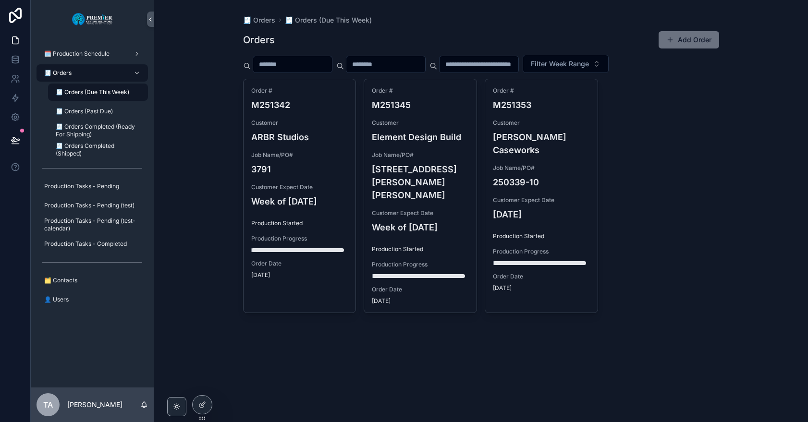 Image resolution: width=808 pixels, height=422 pixels. What do you see at coordinates (420, 137) in the screenshot?
I see `h4: Element Design Build` at bounding box center [420, 137].